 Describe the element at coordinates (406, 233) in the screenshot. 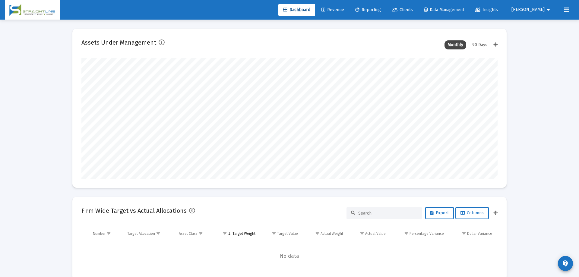

I see `span: Show filter options for column 'Percentage Variance'` at that location.